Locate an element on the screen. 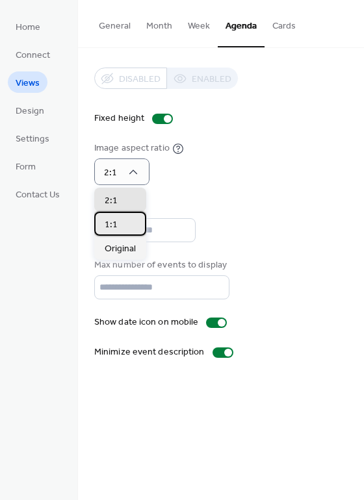  div: Minimize event description is located at coordinates (149, 352).